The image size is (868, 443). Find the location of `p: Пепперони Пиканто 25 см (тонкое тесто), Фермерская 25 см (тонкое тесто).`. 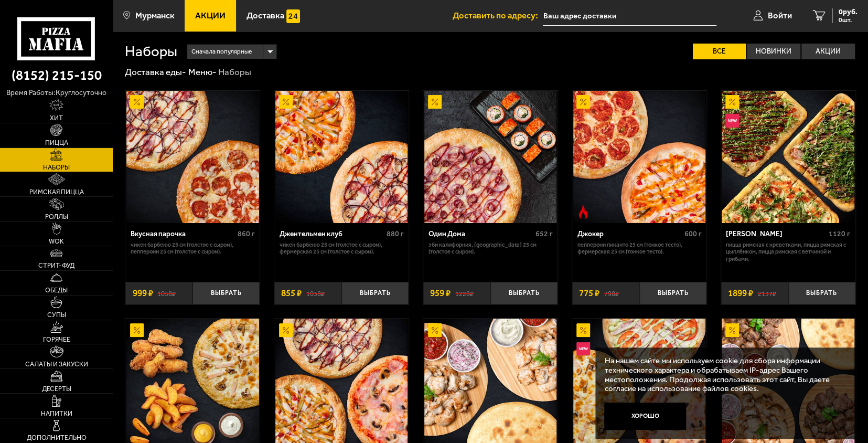

p: Пепперони Пиканто 25 см (тонкое тесто), Фермерская 25 см (тонкое тесто). is located at coordinates (639, 249).